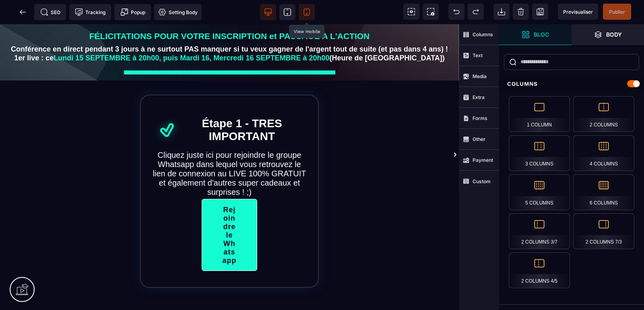 Image resolution: width=644 pixels, height=310 pixels. Describe the element at coordinates (478, 55) in the screenshot. I see `strong: Text` at that location.